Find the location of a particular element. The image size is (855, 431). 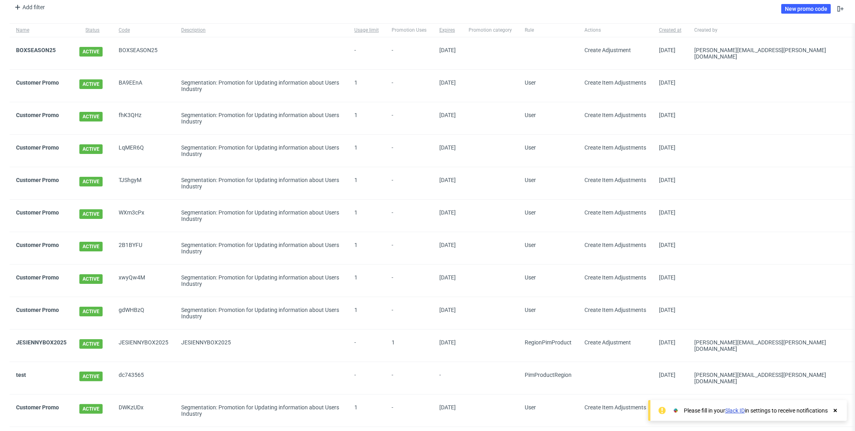

span: TJShgyM is located at coordinates (143, 183).